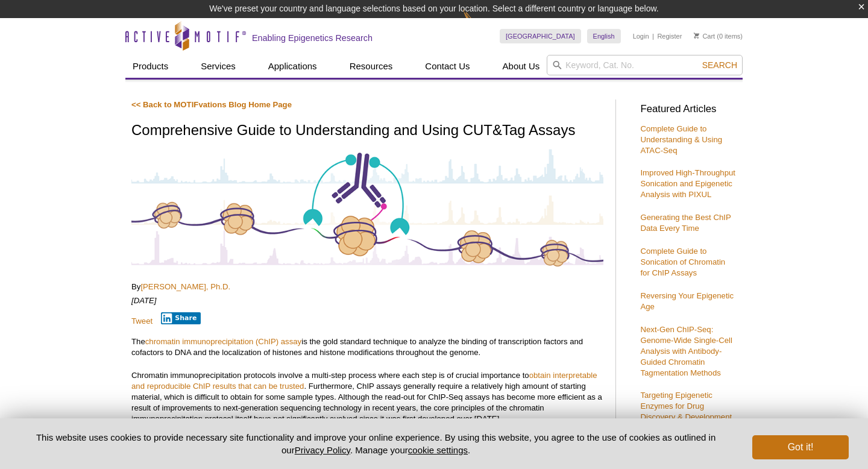 Image resolution: width=868 pixels, height=469 pixels. Describe the element at coordinates (367, 131) in the screenshot. I see `h1: Comprehensive Guide to Understanding and Using CUT&Tag Assays` at that location.